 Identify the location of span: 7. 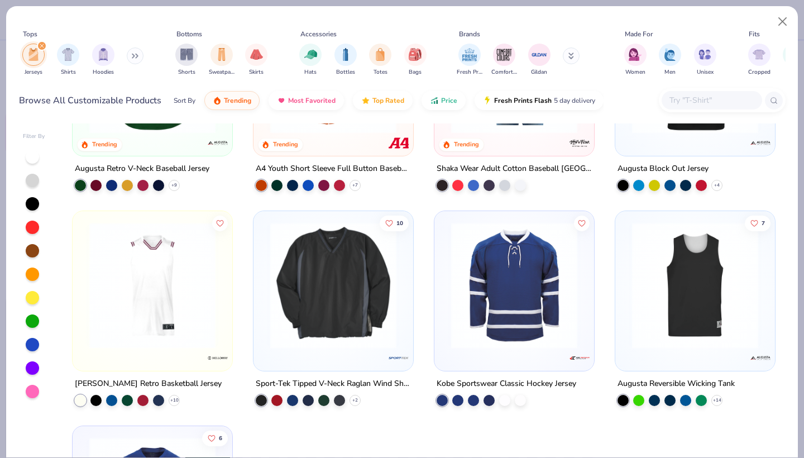
(763, 223).